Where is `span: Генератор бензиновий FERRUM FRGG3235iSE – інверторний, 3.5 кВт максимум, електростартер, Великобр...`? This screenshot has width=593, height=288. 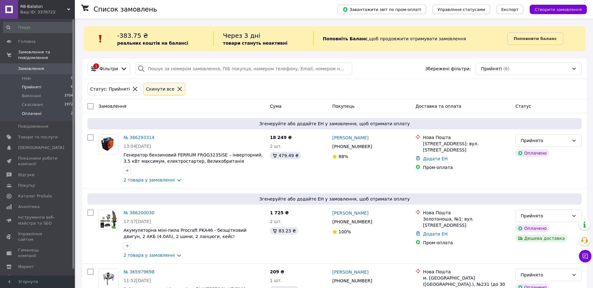
span: Генератор бензиновий FERRUM FRGG3235iSE – інверторний, 3.5 кВт максимум, електростартер, Великобр... is located at coordinates (193, 158).